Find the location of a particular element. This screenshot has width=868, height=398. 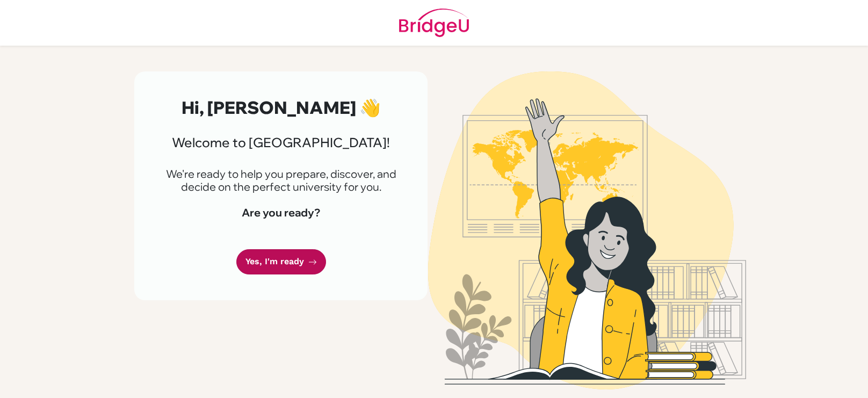

p: We're ready to help you prepare, discover, and decide on the perfect university for you. is located at coordinates (281, 180).